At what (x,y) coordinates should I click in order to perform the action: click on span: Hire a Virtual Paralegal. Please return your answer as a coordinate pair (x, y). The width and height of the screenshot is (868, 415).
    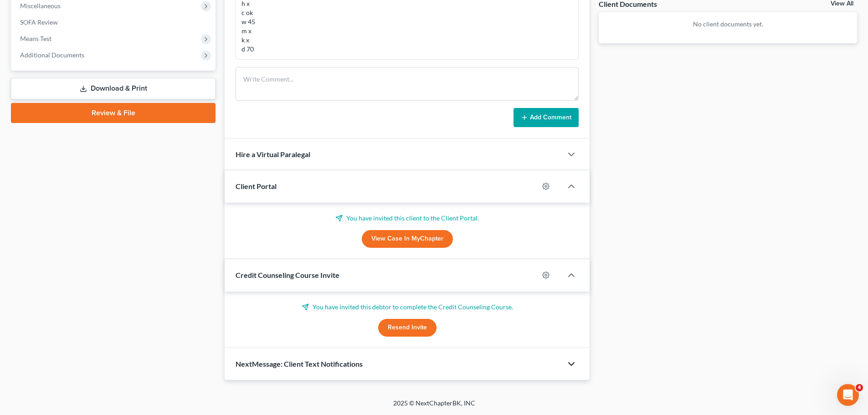
    Looking at the image, I should click on (273, 154).